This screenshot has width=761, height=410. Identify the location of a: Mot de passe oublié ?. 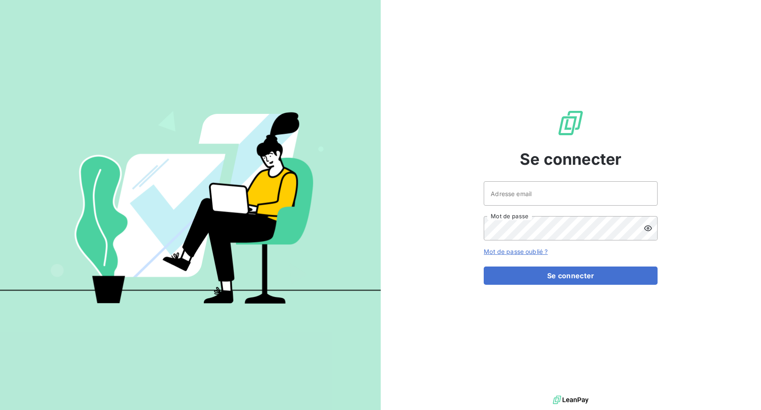
(515, 251).